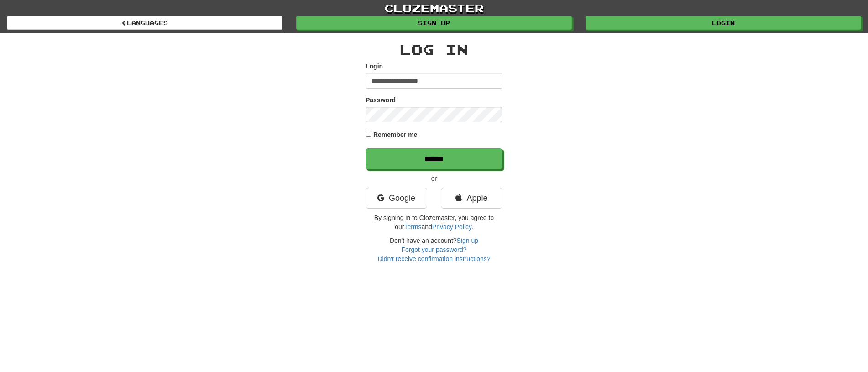 This screenshot has width=868, height=372. What do you see at coordinates (434, 179) in the screenshot?
I see `p: or` at bounding box center [434, 179].